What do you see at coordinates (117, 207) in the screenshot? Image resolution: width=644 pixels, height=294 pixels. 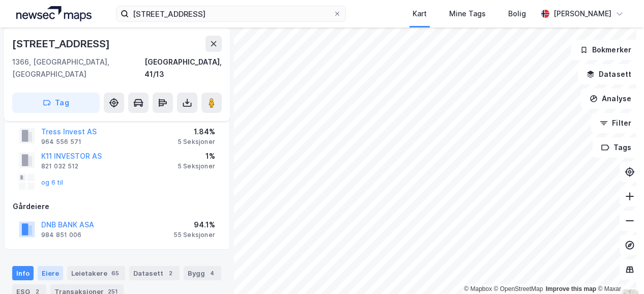 I see `div: Gårdeiere` at bounding box center [117, 207].